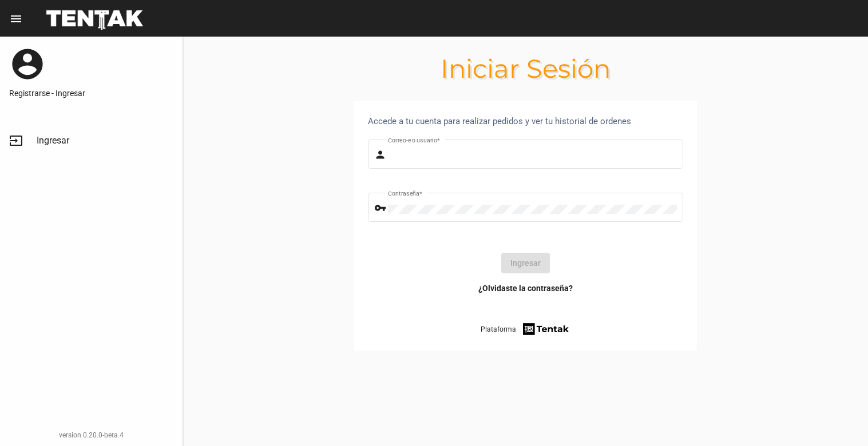 The height and width of the screenshot is (446, 868). What do you see at coordinates (525, 329) in the screenshot?
I see `a: Plataforma` at bounding box center [525, 329].